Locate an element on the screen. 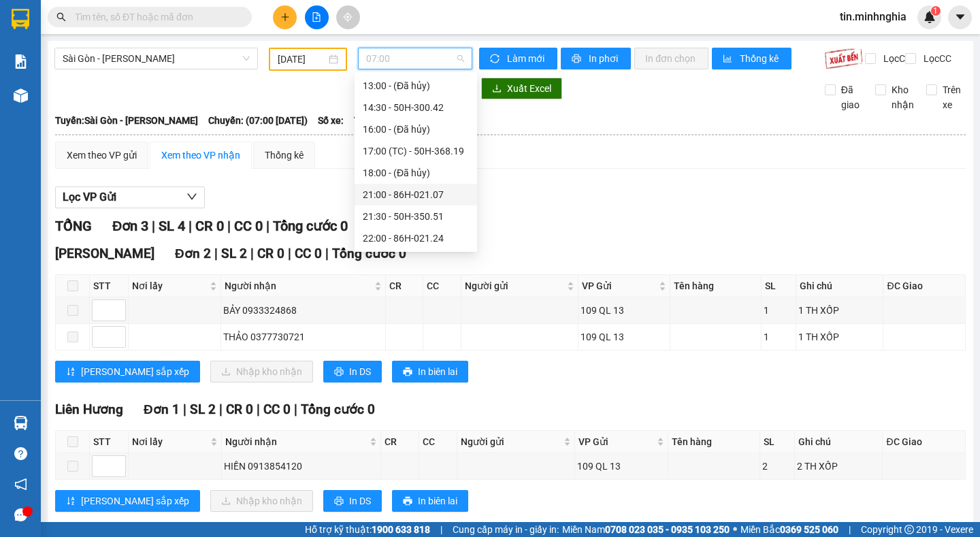 This screenshot has height=537, width=980. span: In DS is located at coordinates (360, 372).